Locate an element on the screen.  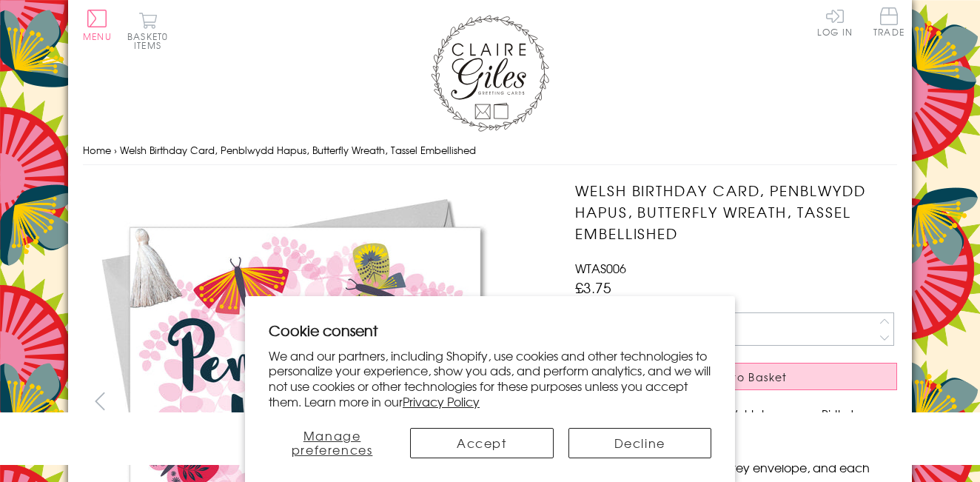
span: Trade is located at coordinates (889, 22).